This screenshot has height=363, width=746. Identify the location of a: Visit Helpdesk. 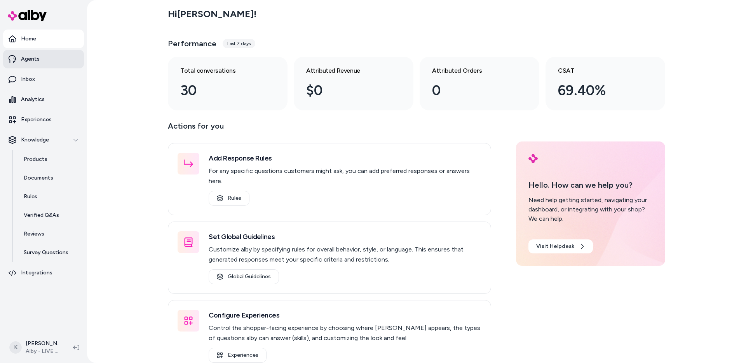
(561, 246).